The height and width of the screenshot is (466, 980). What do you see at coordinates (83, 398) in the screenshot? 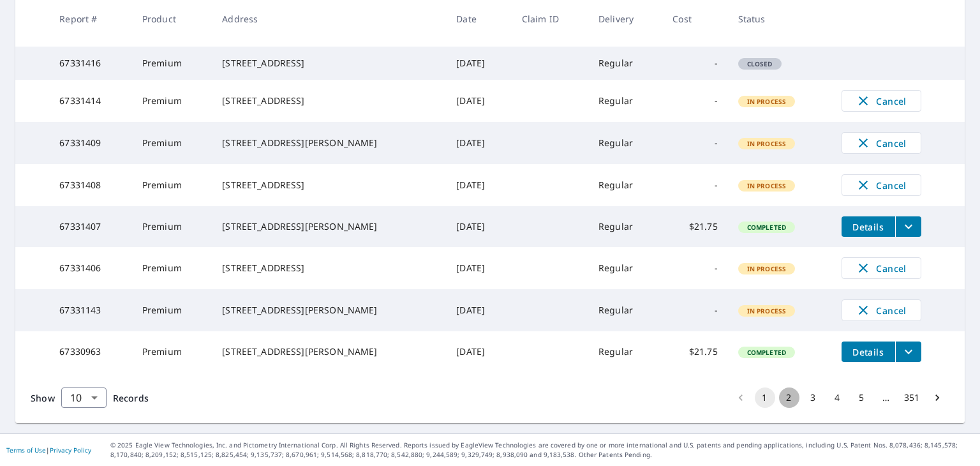
I see `div: 10` at bounding box center [83, 398].